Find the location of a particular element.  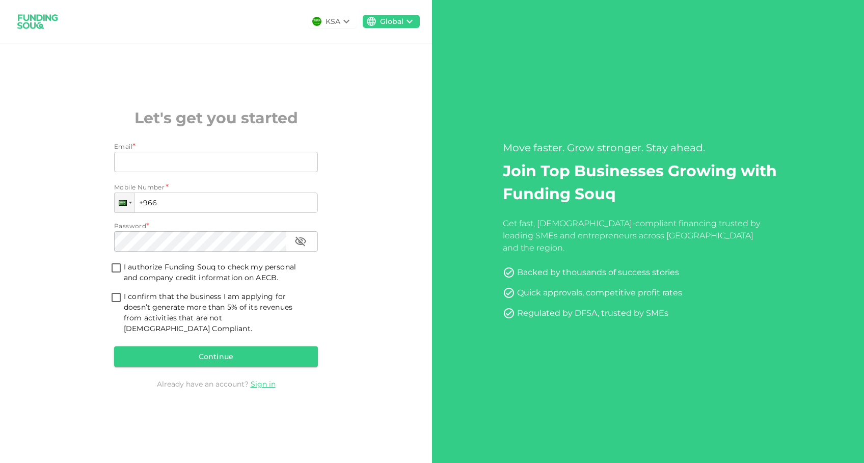

span: Email is located at coordinates (123, 146).